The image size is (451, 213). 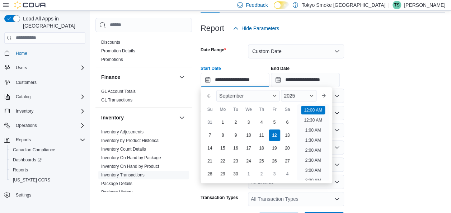 What do you see at coordinates (112, 118) in the screenshot?
I see `h3: Inventory` at bounding box center [112, 118].